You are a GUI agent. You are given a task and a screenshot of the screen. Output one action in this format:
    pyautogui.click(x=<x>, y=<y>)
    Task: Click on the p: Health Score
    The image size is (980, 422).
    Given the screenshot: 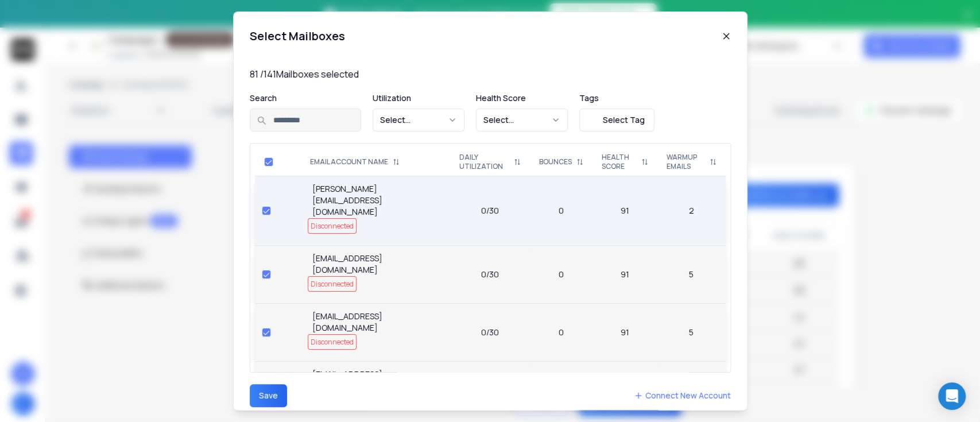 What is the action you would take?
    pyautogui.click(x=522, y=98)
    